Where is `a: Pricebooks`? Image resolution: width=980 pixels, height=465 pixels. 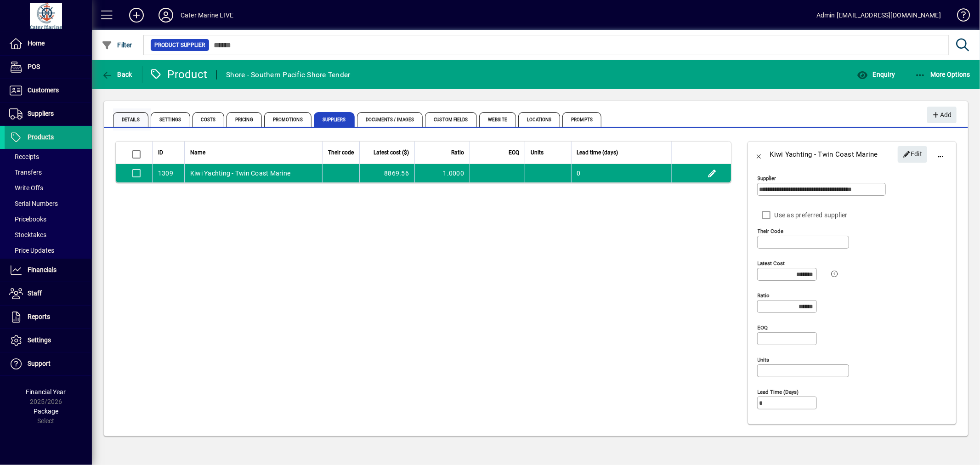
a: Pricebooks is located at coordinates (48, 219).